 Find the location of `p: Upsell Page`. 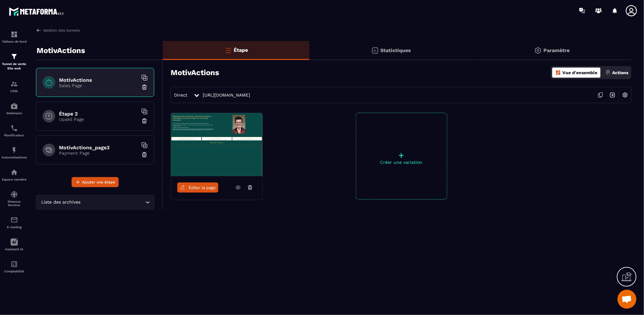

p: Upsell Page is located at coordinates (98, 119).